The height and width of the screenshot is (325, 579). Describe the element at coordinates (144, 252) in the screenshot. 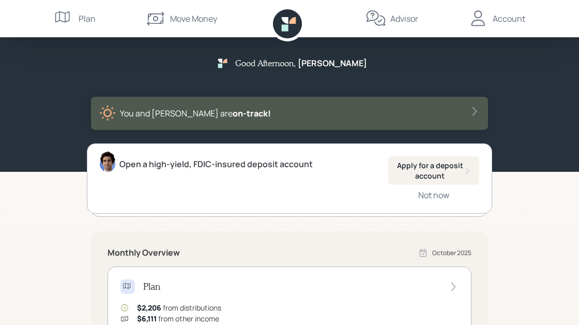

I see `h5: Monthly Overview` at that location.